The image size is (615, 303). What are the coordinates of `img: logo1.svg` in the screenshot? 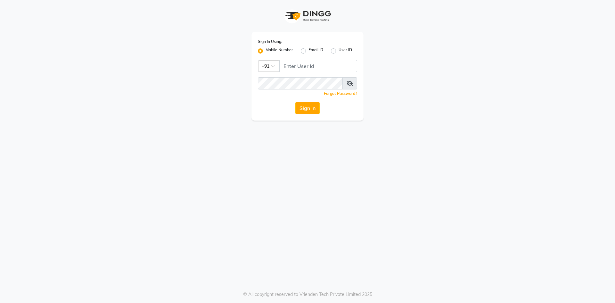 It's located at (308, 16).